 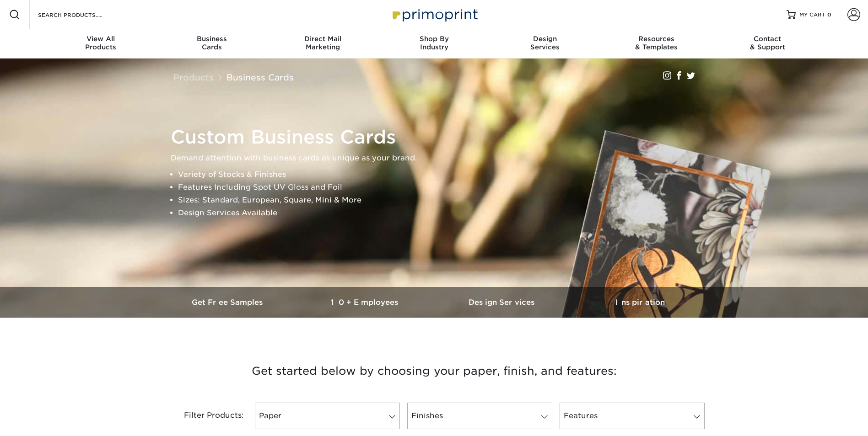 I want to click on span: Resources, so click(x=656, y=39).